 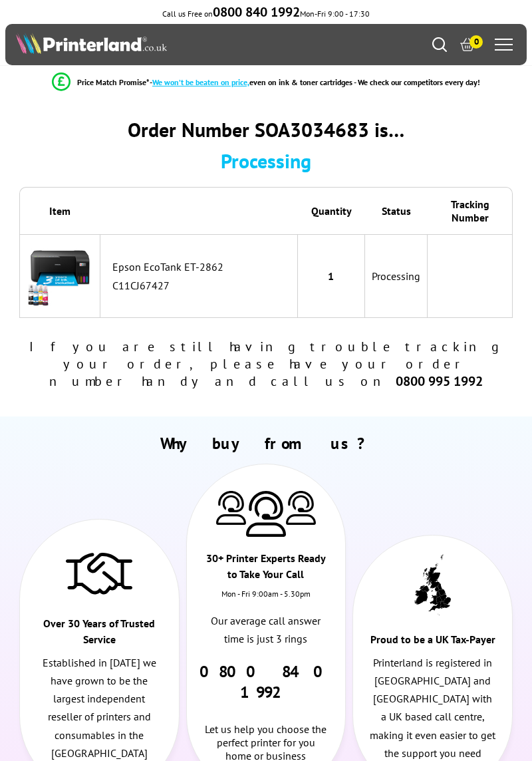 What do you see at coordinates (332, 210) in the screenshot?
I see `th: Quantity` at bounding box center [332, 210].